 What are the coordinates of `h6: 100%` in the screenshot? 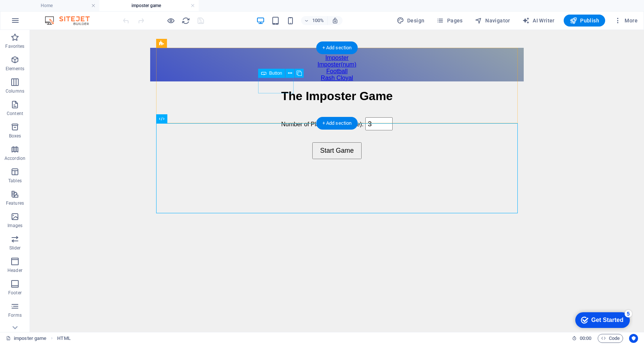 It's located at (318, 21).